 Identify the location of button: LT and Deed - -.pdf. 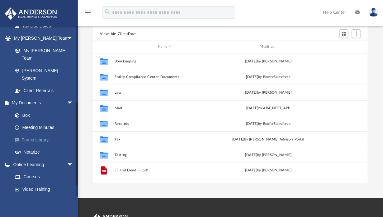
(165, 170).